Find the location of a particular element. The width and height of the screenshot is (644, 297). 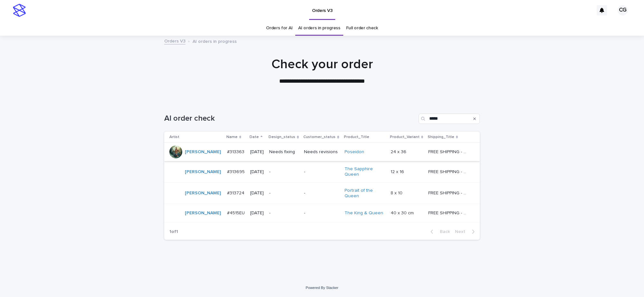

p: Design_status is located at coordinates (281, 137).